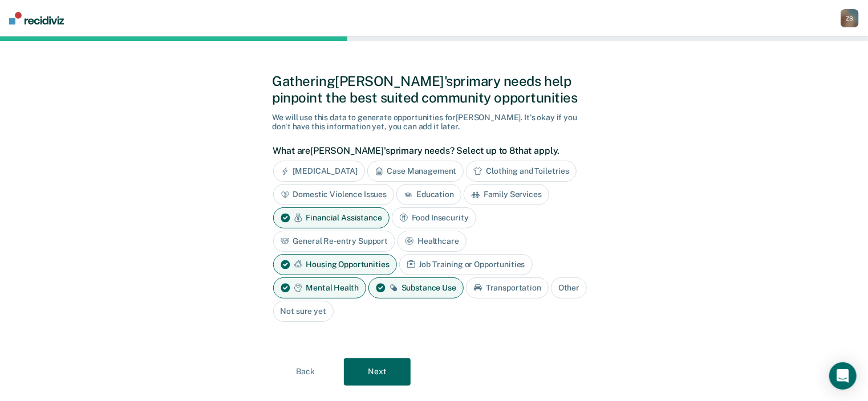 The height and width of the screenshot is (401, 868). What do you see at coordinates (434, 218) in the screenshot?
I see `div: Food Insecurity` at bounding box center [434, 218].